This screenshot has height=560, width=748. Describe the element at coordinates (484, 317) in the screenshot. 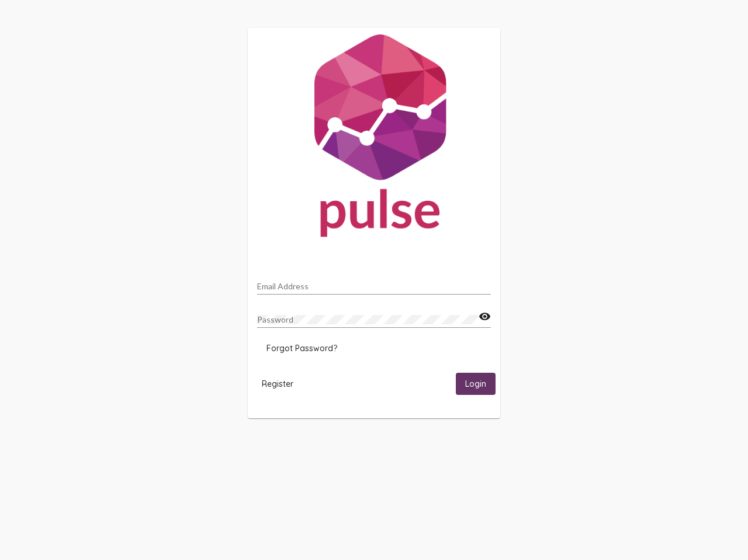

I see `mat-icon: visibility` at that location.